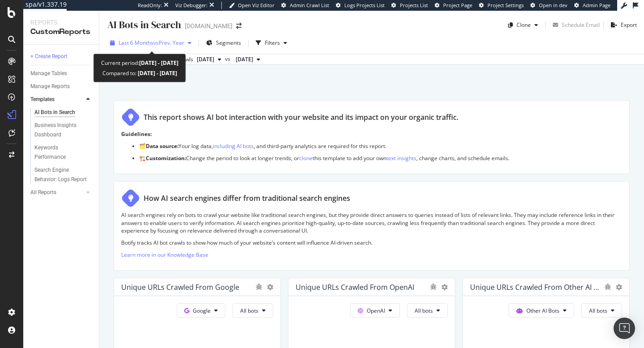 The width and height of the screenshot is (644, 348). I want to click on span: Other AI Bots, so click(543, 310).